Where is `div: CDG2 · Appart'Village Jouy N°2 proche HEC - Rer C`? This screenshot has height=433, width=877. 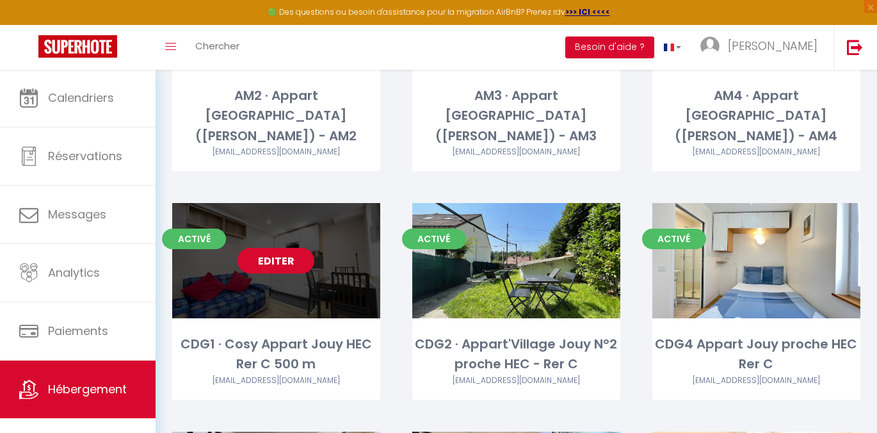
div: CDG2 · Appart'Village Jouy N°2 proche HEC - Rer C is located at coordinates (516, 354).